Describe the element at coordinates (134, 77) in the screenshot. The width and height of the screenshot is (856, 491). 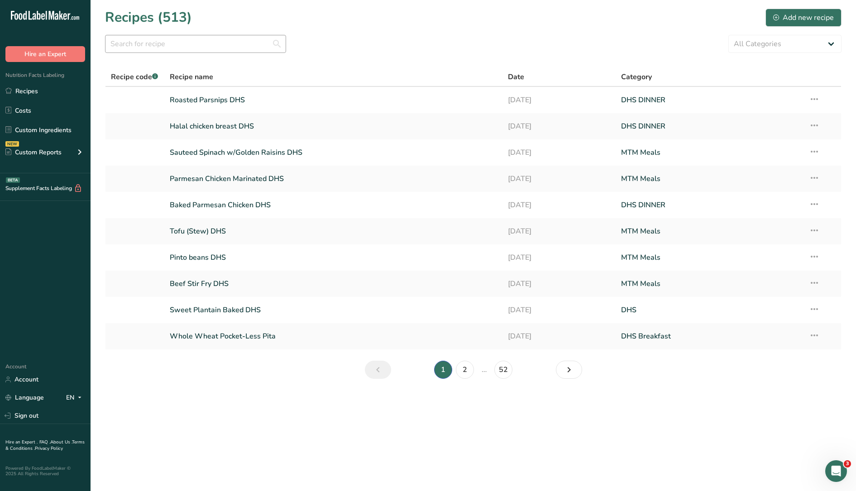
I see `span: Recipe code` at that location.